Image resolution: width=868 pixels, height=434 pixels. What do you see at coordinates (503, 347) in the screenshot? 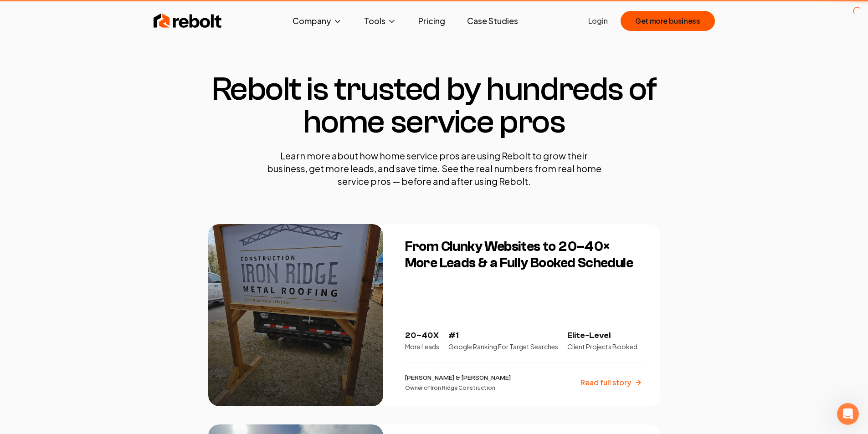
I see `p: Google Ranking For Target Searches` at bounding box center [503, 347].